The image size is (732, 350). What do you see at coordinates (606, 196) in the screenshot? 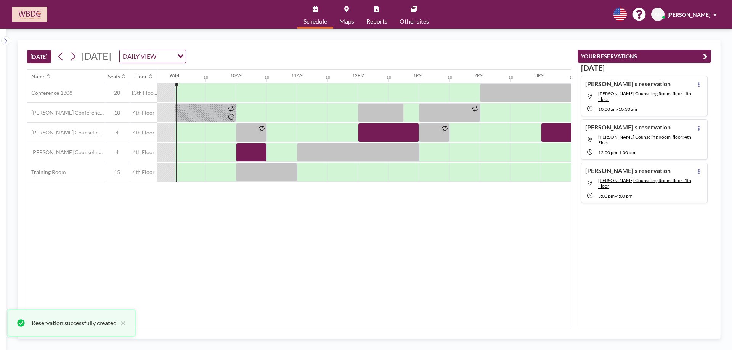
I see `span: 3:00 PM` at bounding box center [606, 196].